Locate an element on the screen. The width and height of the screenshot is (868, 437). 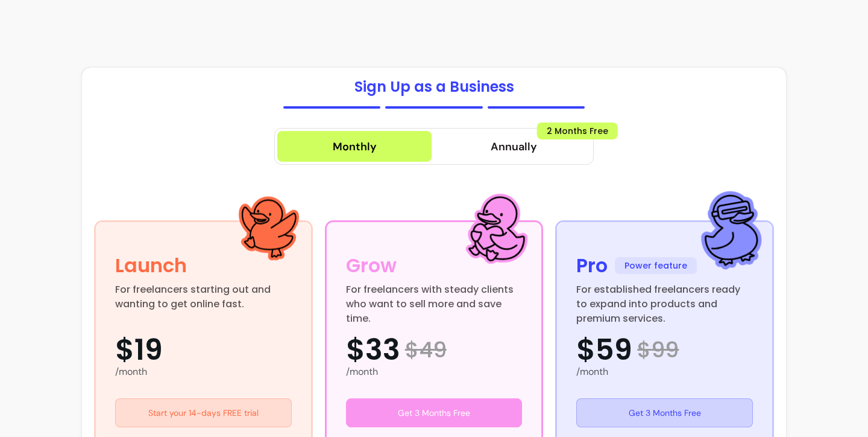
div: Grow is located at coordinates (371, 266).